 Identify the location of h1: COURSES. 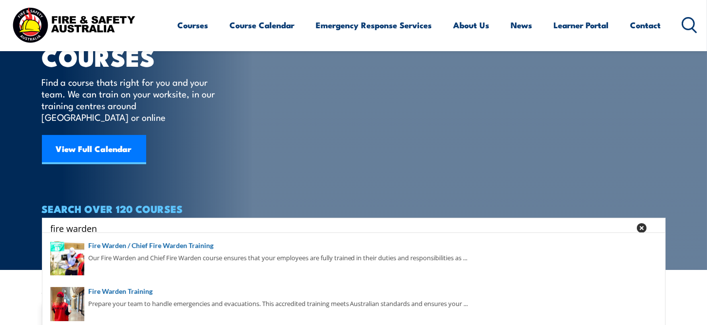
(135, 56).